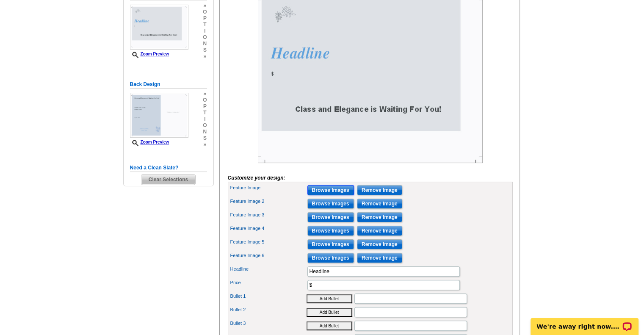  I want to click on button: Open LiveChat chat widget, so click(102, 18).